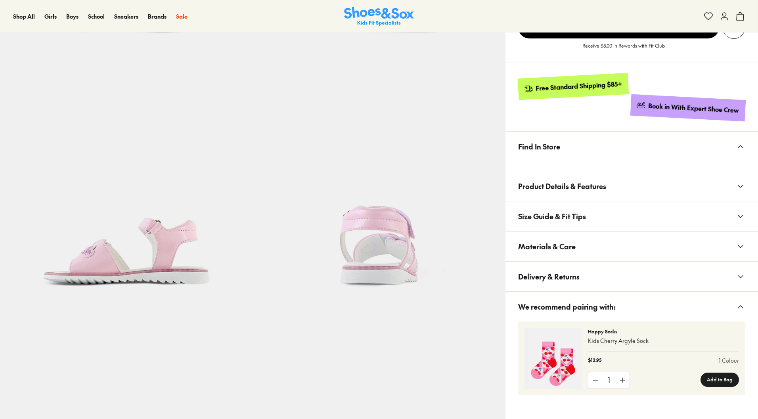 This screenshot has height=419, width=758. Describe the element at coordinates (594, 360) in the screenshot. I see `p: $12.95` at that location.